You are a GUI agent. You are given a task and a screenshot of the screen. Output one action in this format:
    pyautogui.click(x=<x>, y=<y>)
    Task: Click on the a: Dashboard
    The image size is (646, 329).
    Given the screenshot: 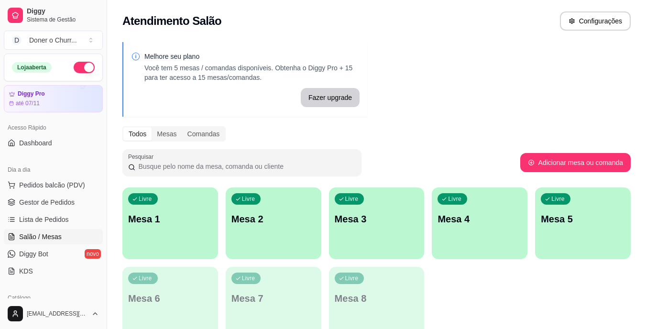 What is the action you would take?
    pyautogui.click(x=53, y=143)
    